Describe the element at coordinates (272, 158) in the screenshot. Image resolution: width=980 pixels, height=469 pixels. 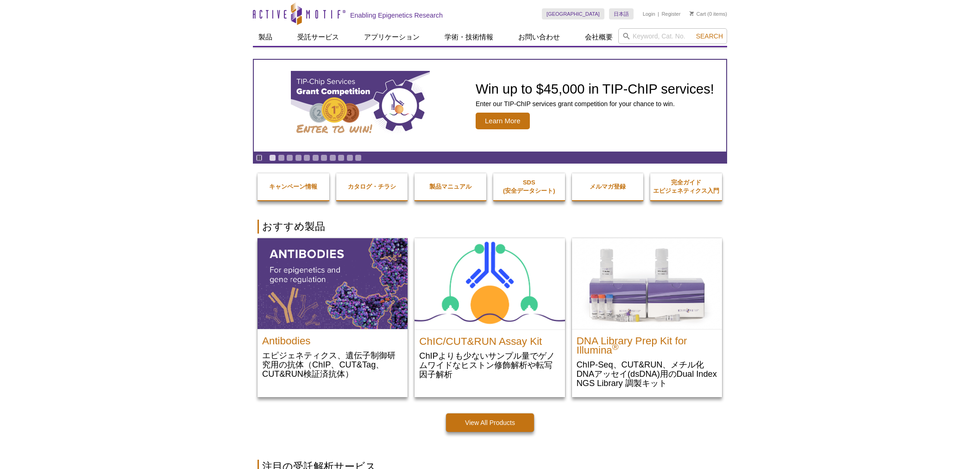
I see `a: Go to slide 1` at that location.